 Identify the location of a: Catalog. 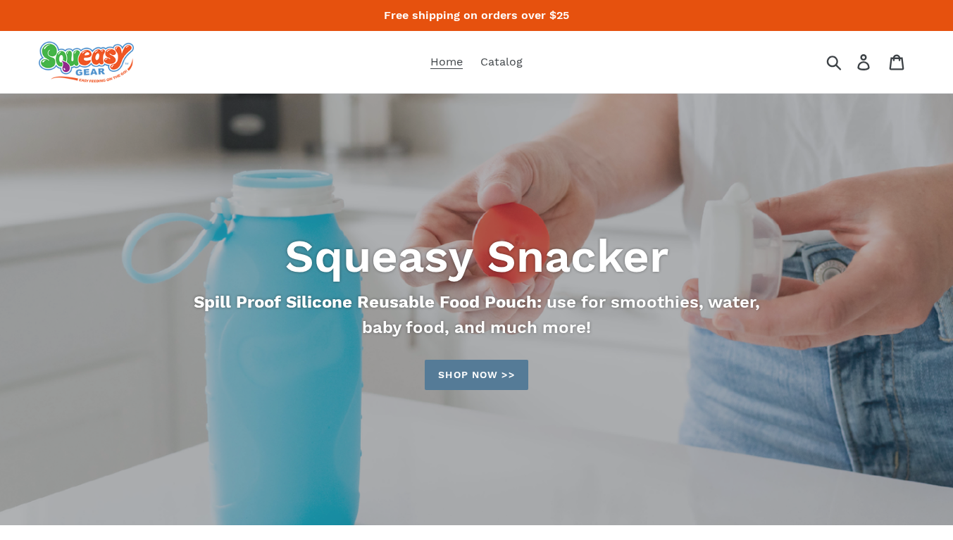
(502, 62).